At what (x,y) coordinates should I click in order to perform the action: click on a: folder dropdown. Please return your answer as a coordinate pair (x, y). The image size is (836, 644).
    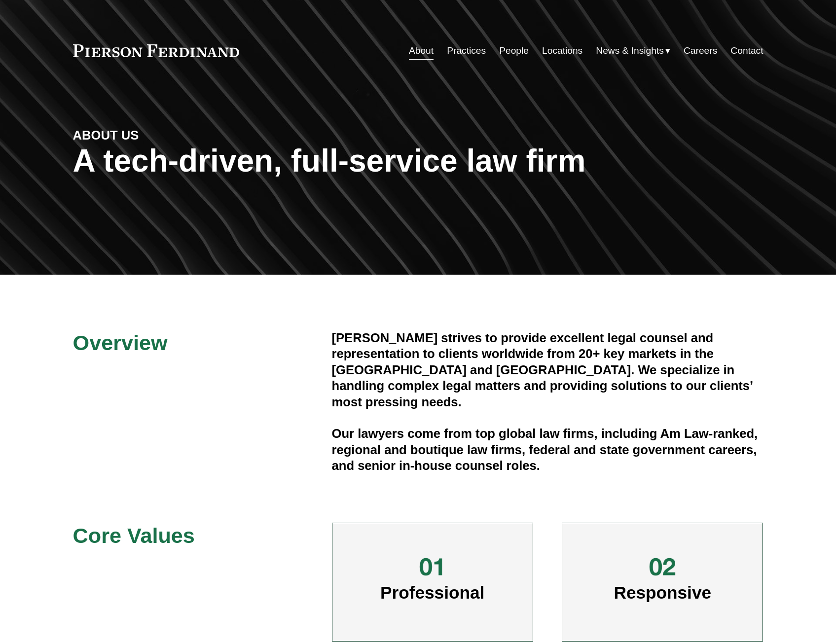
    Looking at the image, I should click on (633, 51).